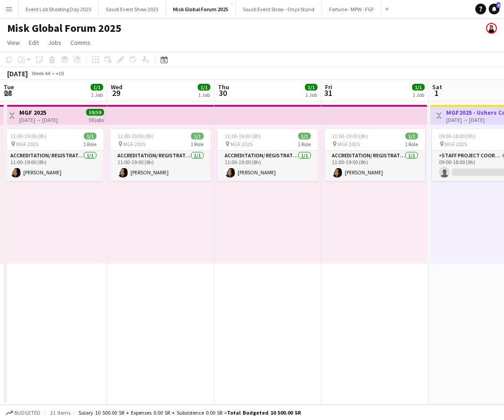 This screenshot has width=504, height=420. What do you see at coordinates (9, 87) in the screenshot?
I see `span: Tue` at bounding box center [9, 87].